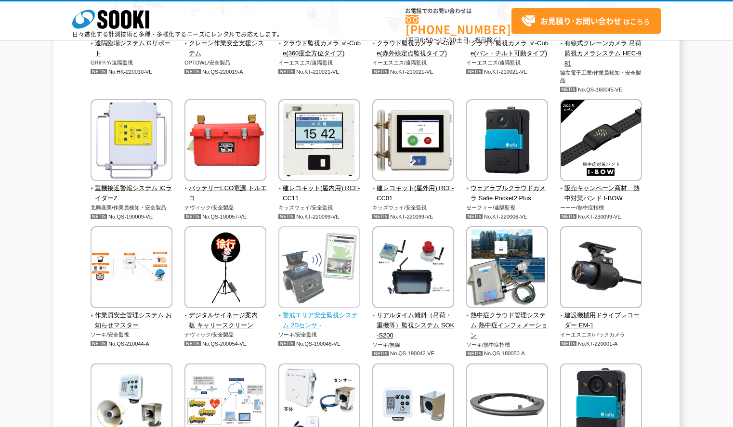  What do you see at coordinates (581, 21) in the screenshot?
I see `strong: お見積り･お問い合わせ` at bounding box center [581, 21].